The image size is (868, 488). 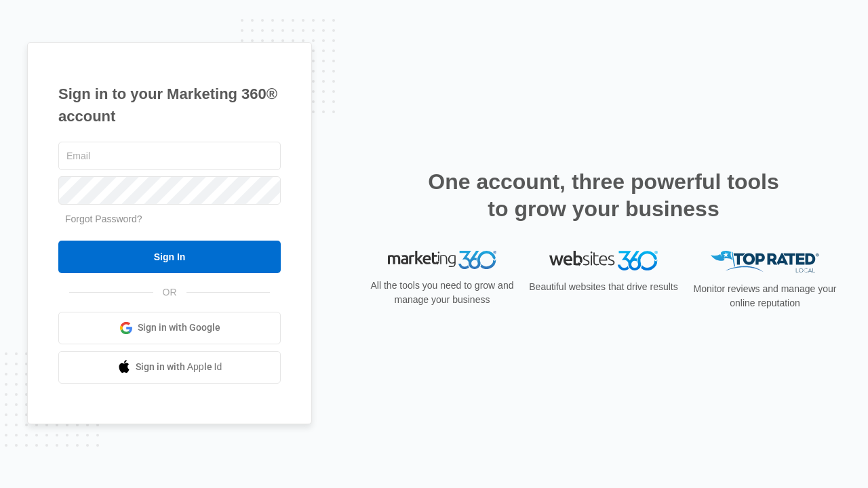 I want to click on h2: One account, three powerful tools to grow your business, so click(x=603, y=195).